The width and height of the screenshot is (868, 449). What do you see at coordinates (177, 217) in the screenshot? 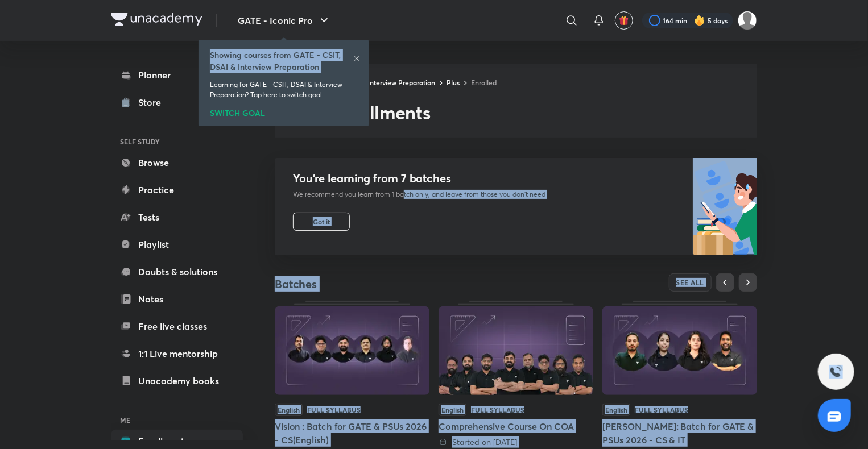
I see `a: Tests` at bounding box center [177, 217].